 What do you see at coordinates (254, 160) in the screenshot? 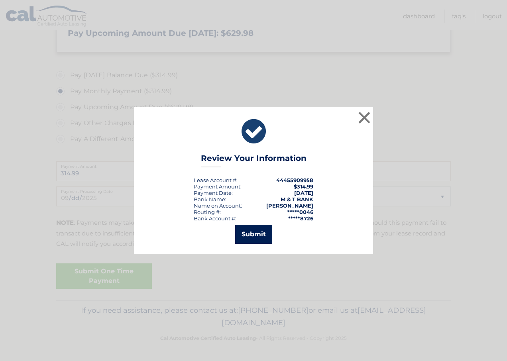
I see `h3: Review Your Information` at bounding box center [254, 160].